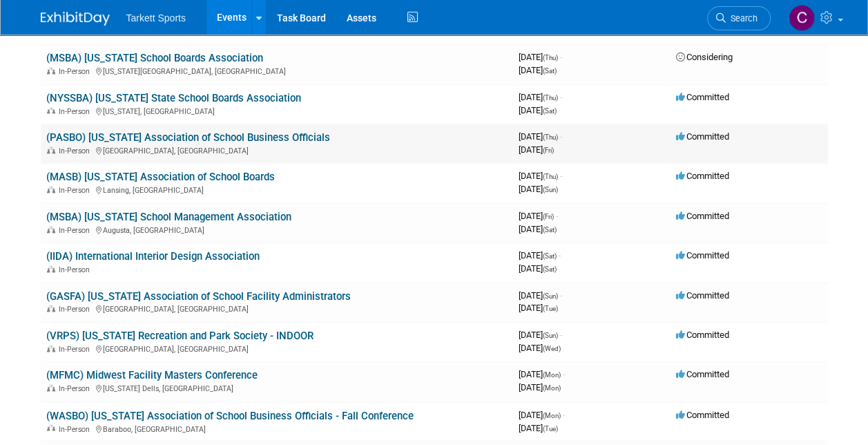 This screenshot has height=445, width=868. I want to click on span: Tarkett Sports, so click(156, 18).